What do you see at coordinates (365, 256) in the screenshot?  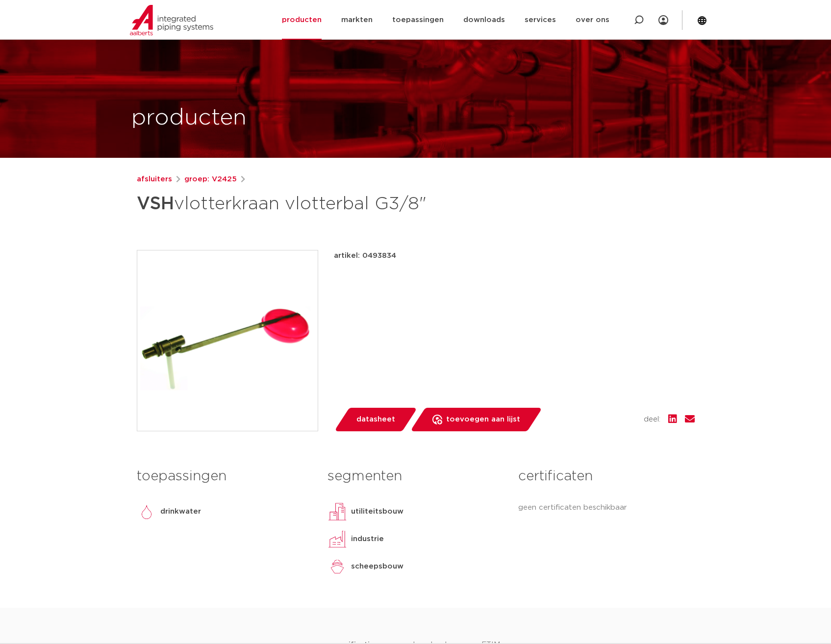 I see `p: artikel: 0493834` at bounding box center [365, 256].